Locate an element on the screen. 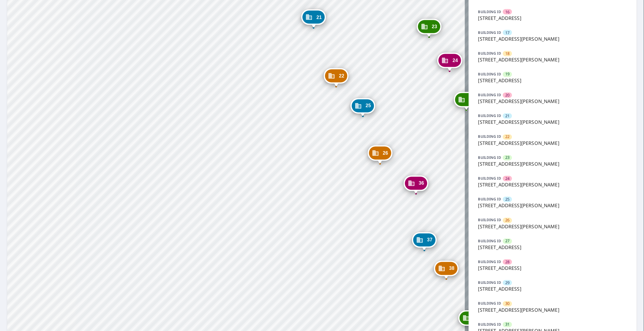 The width and height of the screenshot is (644, 331). div: Dropped pin, building 39, Commercial property, 211 Sandrala Dr Reynoldsburg, OH 43068 is located at coordinates (471, 319).